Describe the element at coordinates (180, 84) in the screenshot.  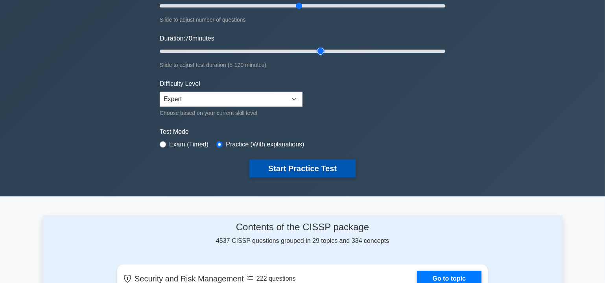
I see `label: Difficulty Level` at that location.